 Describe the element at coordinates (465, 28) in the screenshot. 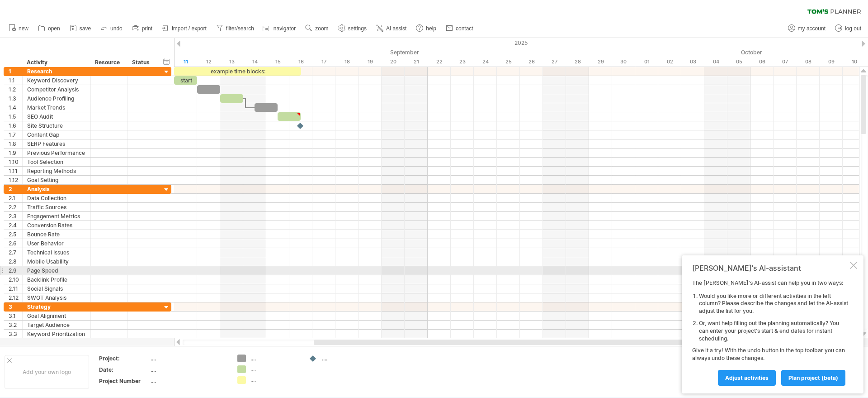

I see `span: contact` at that location.